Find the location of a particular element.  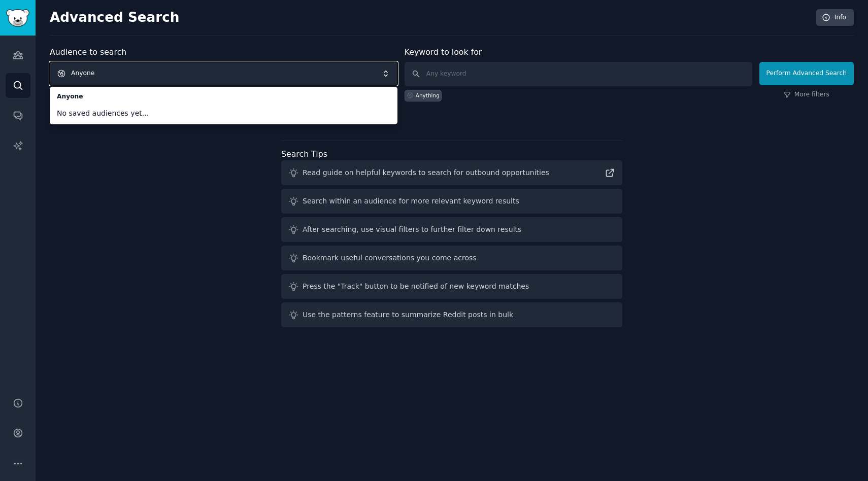

button: Perform Advanced Search is located at coordinates (807, 73).